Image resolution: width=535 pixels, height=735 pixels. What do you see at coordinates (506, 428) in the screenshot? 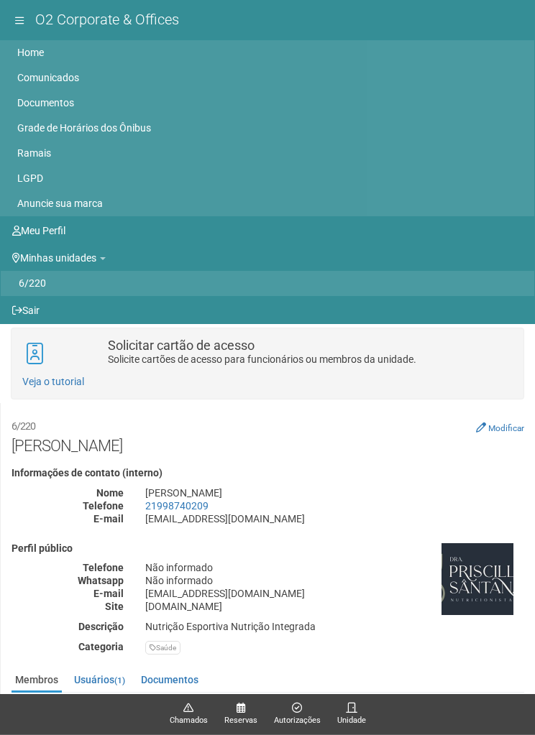
I see `small: Modificar` at bounding box center [506, 428].